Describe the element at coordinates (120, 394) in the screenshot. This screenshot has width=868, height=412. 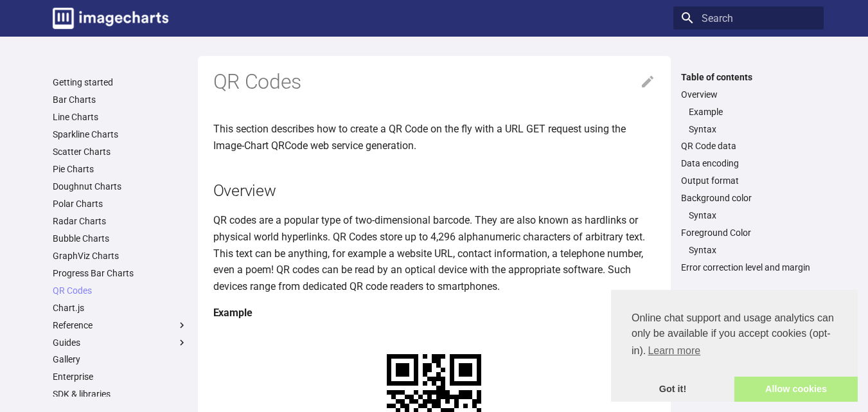
I see `a: SDK & libraries` at that location.